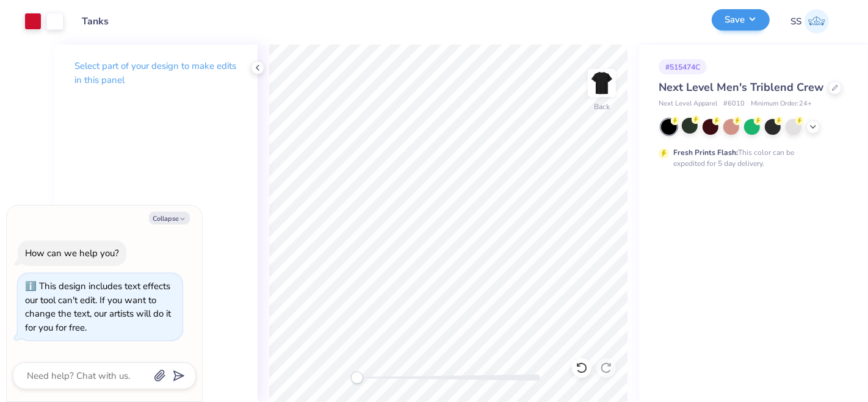  What do you see at coordinates (817, 22) in the screenshot?
I see `img: Shashank S Sharma` at bounding box center [817, 22].